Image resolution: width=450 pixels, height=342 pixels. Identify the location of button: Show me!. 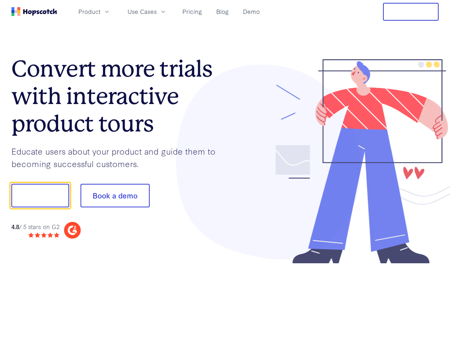
(40, 196).